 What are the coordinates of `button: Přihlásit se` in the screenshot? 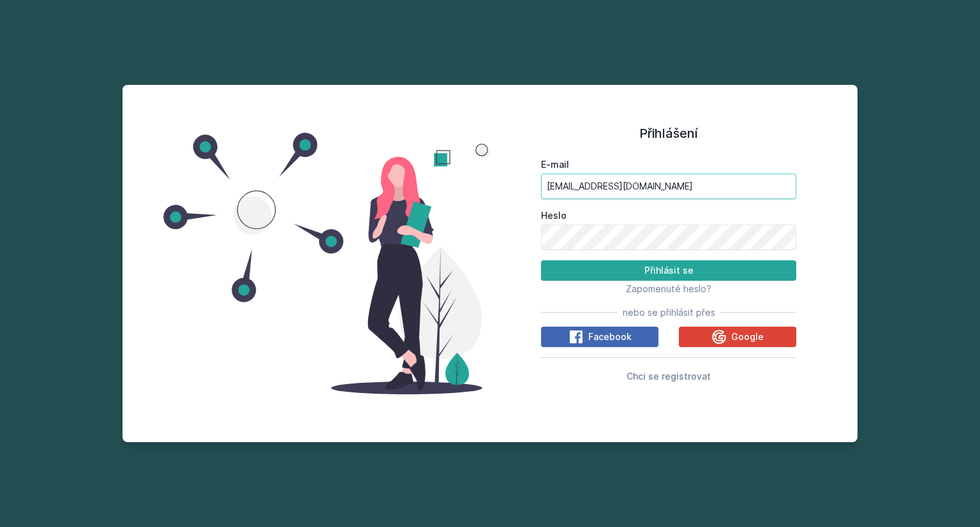 It's located at (668, 271).